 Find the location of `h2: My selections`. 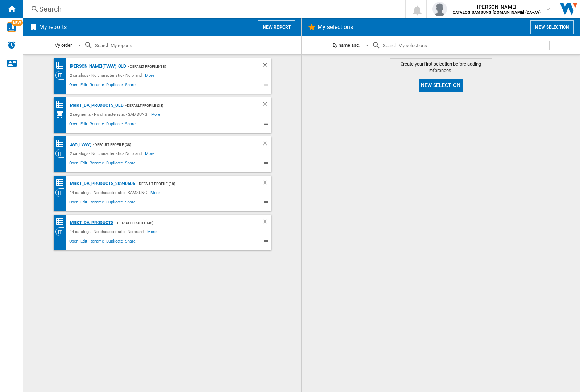

h2: My selections is located at coordinates (335, 27).